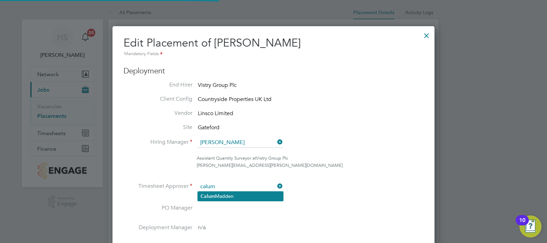 Image resolution: width=547 pixels, height=243 pixels. I want to click on div: Mandatory Fields, so click(274, 54).